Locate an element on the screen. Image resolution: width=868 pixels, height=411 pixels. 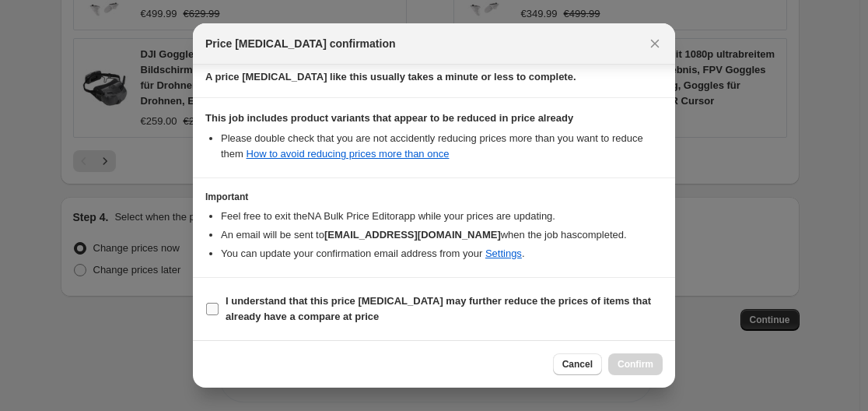
li: Feel free to exit the NA Bulk Price Editor app while your prices are updating. is located at coordinates (442, 216).